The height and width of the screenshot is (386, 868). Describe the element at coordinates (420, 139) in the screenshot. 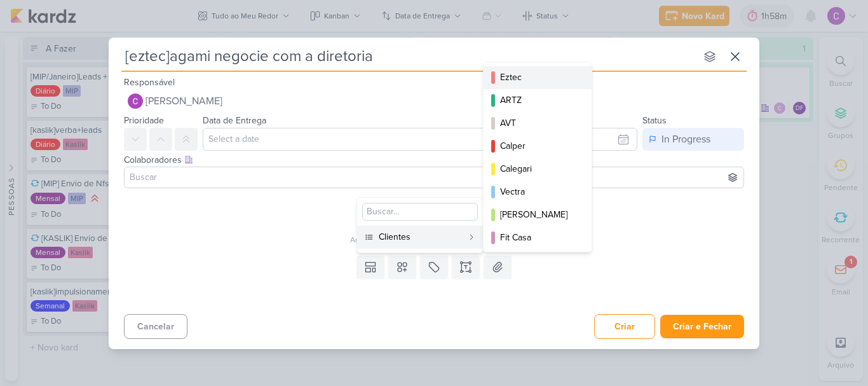

I see `input: Select a date` at that location.